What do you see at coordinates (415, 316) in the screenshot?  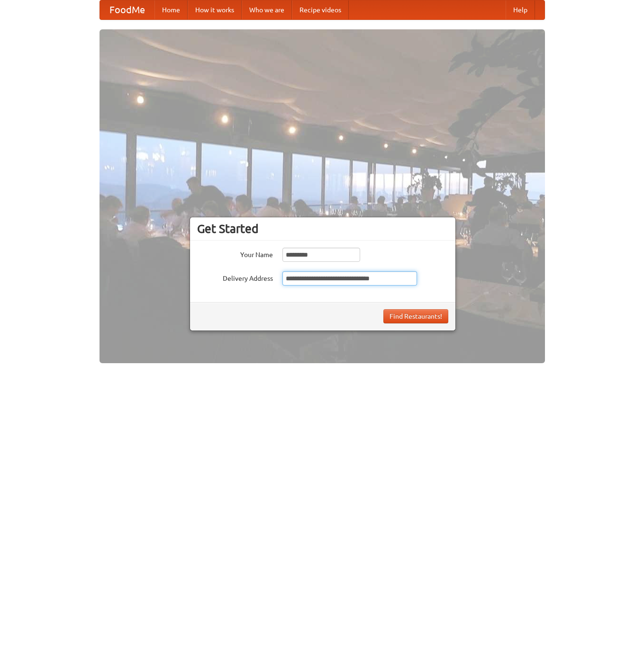 I see `button: Find Restaurants!` at bounding box center [415, 316].